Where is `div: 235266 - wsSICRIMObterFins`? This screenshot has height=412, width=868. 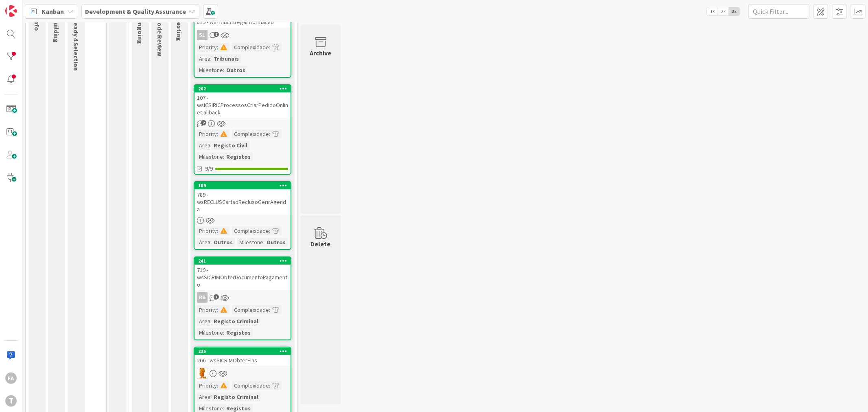
div: 235266 - wsSICRIMObterFins is located at coordinates (243, 356).